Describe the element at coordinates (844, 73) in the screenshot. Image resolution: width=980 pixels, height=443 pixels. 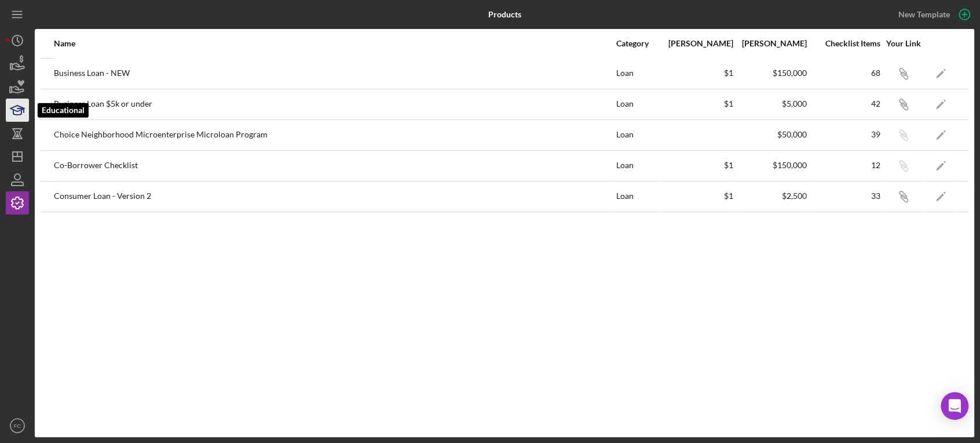
I see `div: 68` at that location.